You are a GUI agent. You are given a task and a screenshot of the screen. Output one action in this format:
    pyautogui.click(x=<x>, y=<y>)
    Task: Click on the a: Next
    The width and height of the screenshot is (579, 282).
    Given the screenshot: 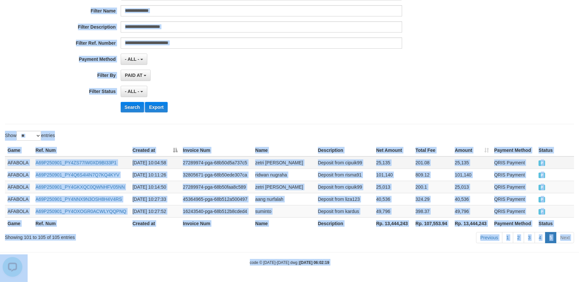 What is the action you would take?
    pyautogui.click(x=565, y=238)
    